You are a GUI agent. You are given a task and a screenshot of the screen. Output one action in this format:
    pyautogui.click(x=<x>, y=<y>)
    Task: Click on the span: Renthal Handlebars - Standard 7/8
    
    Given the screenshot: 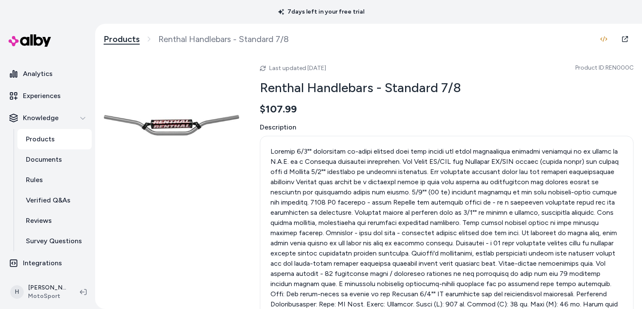 What is the action you would take?
    pyautogui.click(x=223, y=39)
    